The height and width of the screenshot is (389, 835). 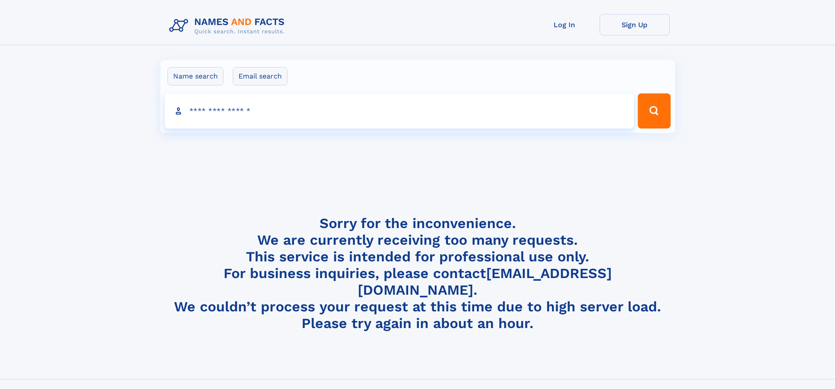 I want to click on a: Sign Up, so click(x=635, y=25).